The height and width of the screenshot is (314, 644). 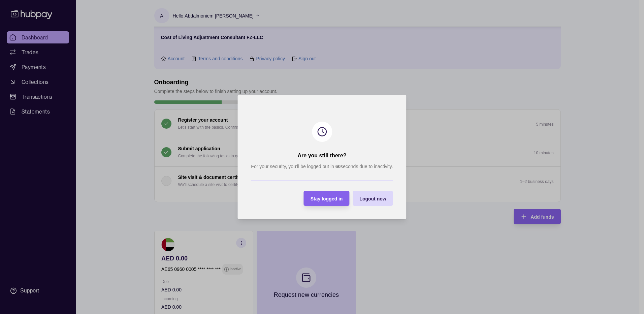 I want to click on h2: Are you still there?, so click(x=322, y=156).